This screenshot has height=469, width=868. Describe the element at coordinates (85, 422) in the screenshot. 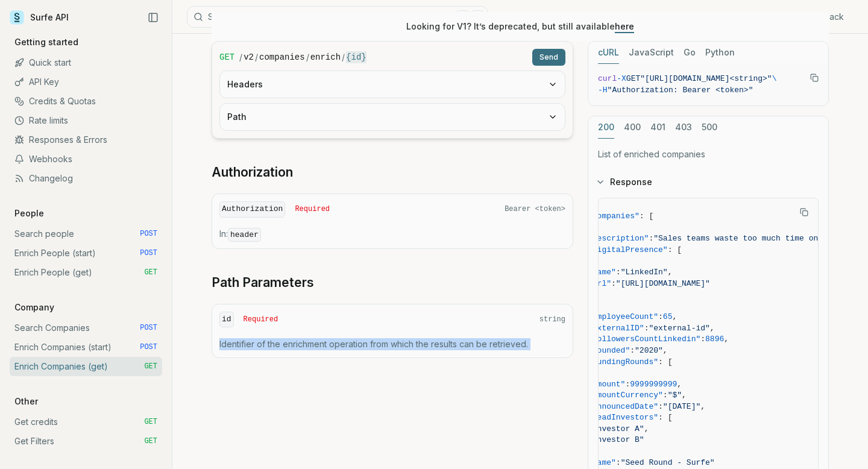

I see `a: Get credits GET` at that location.